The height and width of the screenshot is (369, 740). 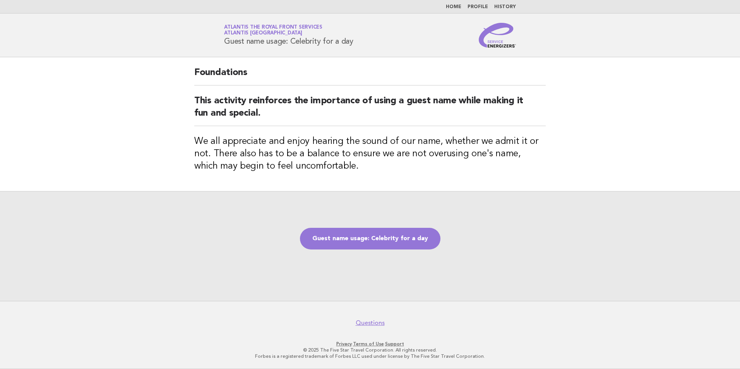 What do you see at coordinates (289, 35) in the screenshot?
I see `h1: Guest name usage: Celebrity for a day` at bounding box center [289, 35].